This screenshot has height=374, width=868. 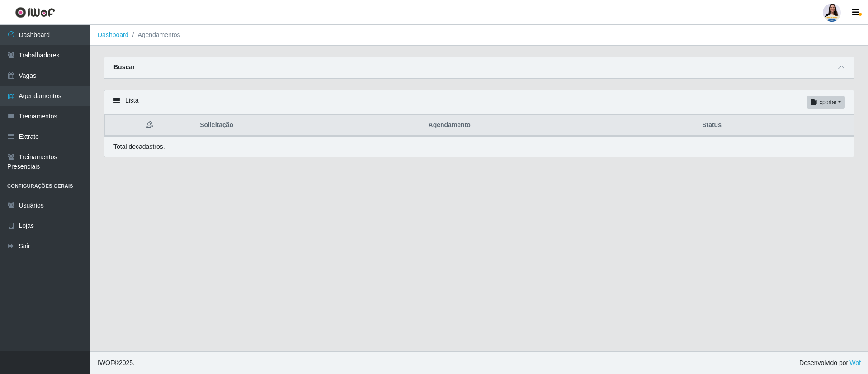 What do you see at coordinates (35, 12) in the screenshot?
I see `img: CoreUI Logo` at bounding box center [35, 12].